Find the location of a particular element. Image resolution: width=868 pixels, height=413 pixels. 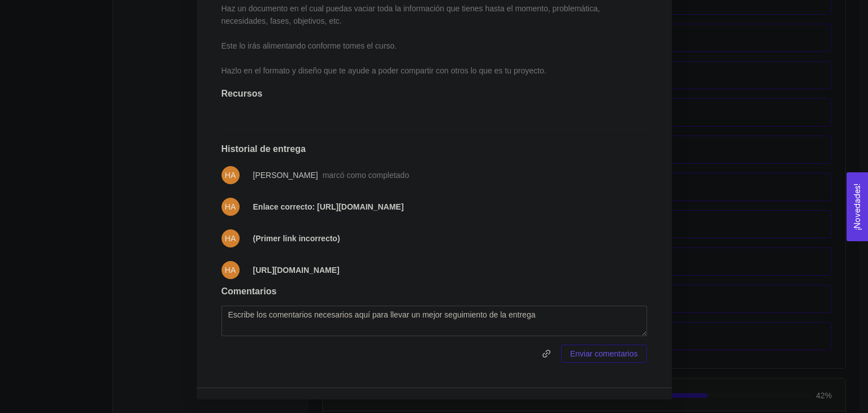

h1: Recursos is located at coordinates (434, 94).